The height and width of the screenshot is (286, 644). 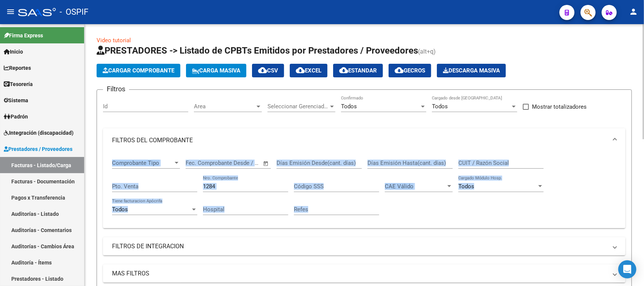 What do you see at coordinates (410, 71) in the screenshot?
I see `span: Gecros` at bounding box center [410, 71].